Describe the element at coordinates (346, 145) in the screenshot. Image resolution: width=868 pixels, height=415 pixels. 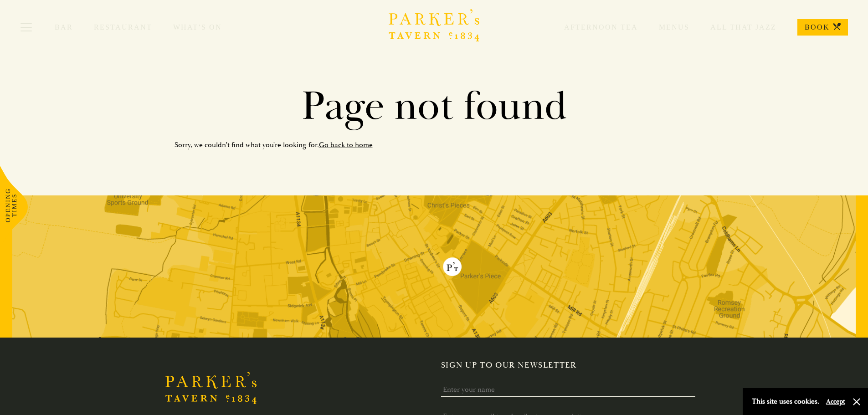
I see `a: Go back to home` at that location.